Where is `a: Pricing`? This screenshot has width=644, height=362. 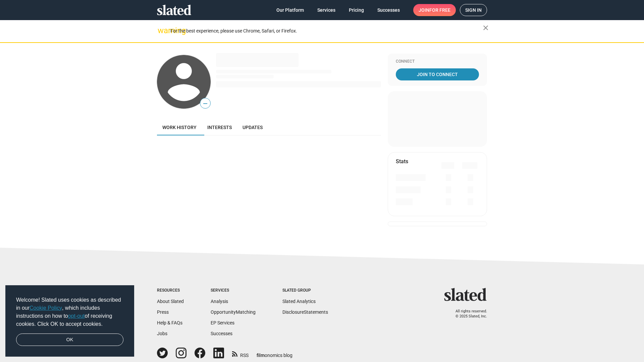
a: Pricing is located at coordinates (356, 10).